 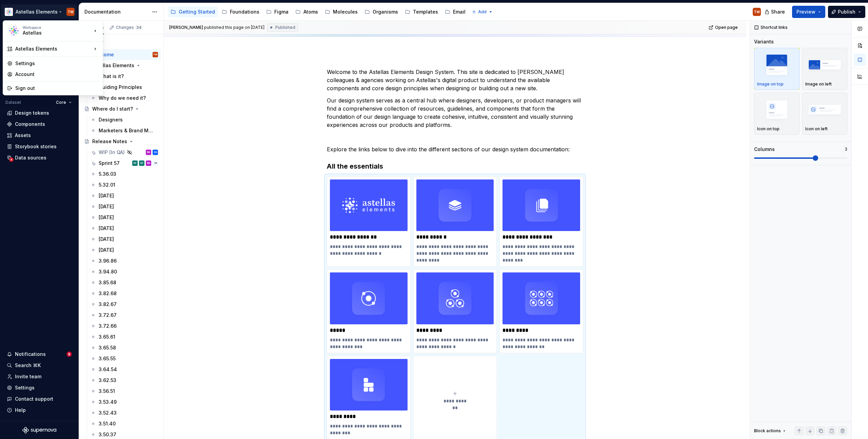 I want to click on div: Settings, so click(x=57, y=63).